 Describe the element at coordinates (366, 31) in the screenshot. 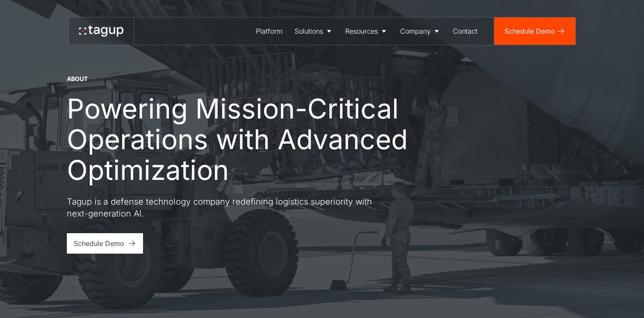

I see `a: Resources` at that location.